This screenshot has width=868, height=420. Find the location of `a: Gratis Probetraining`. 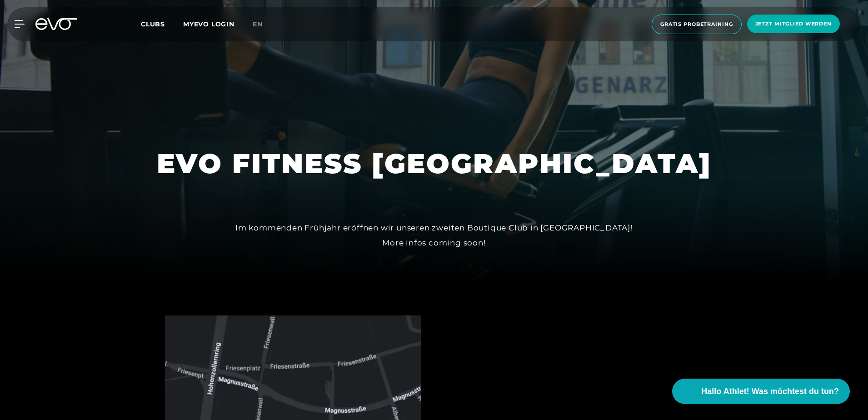

a: Gratis Probetraining is located at coordinates (697, 24).